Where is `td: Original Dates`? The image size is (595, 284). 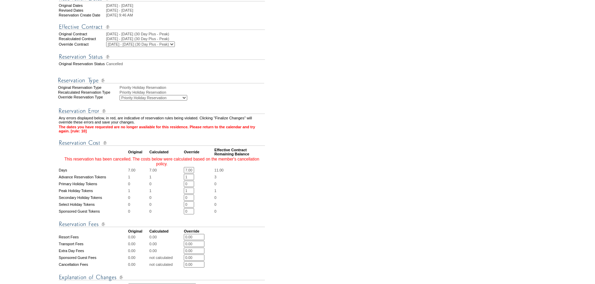
td: Original Dates is located at coordinates (82, 5).